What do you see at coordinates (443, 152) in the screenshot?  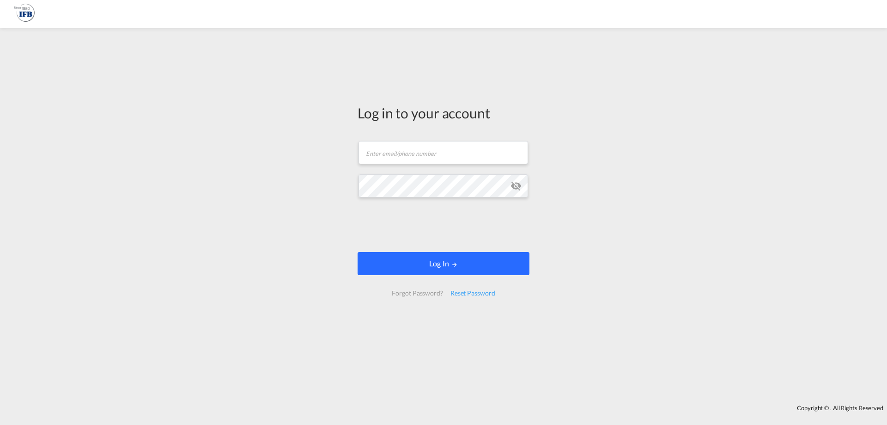 I see `input: Enter email/phone number` at bounding box center [443, 152].